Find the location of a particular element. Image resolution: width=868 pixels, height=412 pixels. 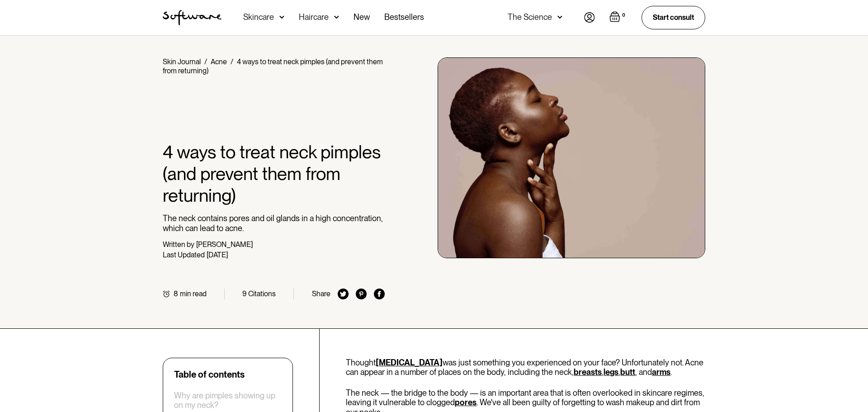

div: Haircare is located at coordinates (314, 17).